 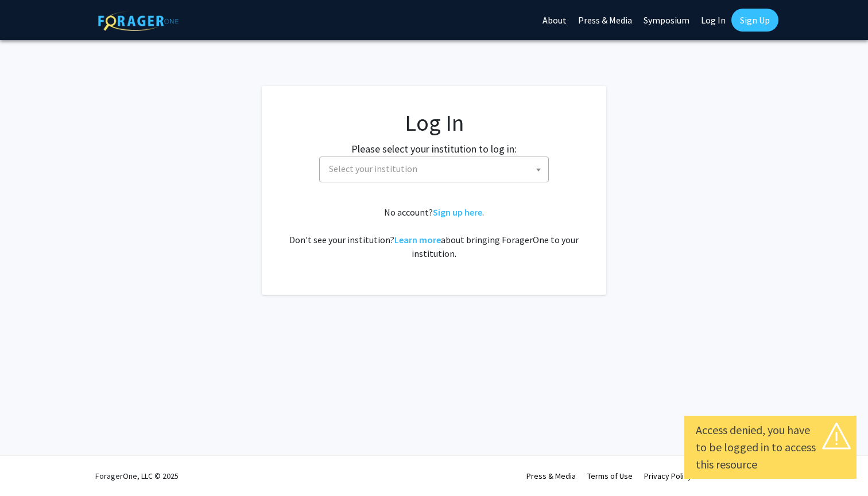 What do you see at coordinates (434, 123) in the screenshot?
I see `h1: Log In` at bounding box center [434, 123].